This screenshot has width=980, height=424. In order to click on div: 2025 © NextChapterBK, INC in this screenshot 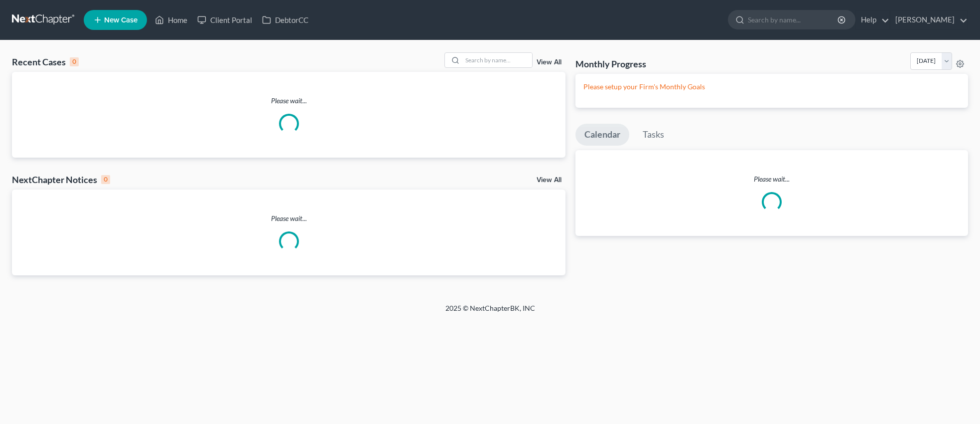, I will do `click(490, 312)`.